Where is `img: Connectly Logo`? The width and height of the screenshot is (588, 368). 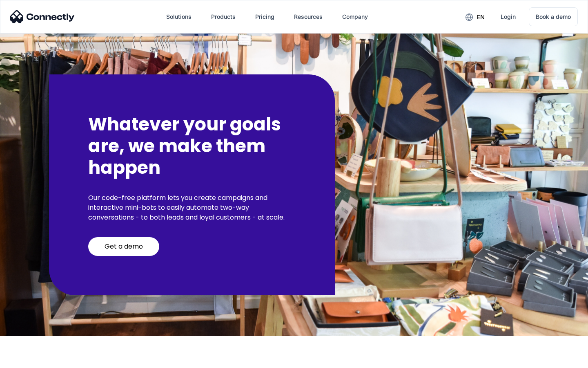 img: Connectly Logo is located at coordinates (42, 17).